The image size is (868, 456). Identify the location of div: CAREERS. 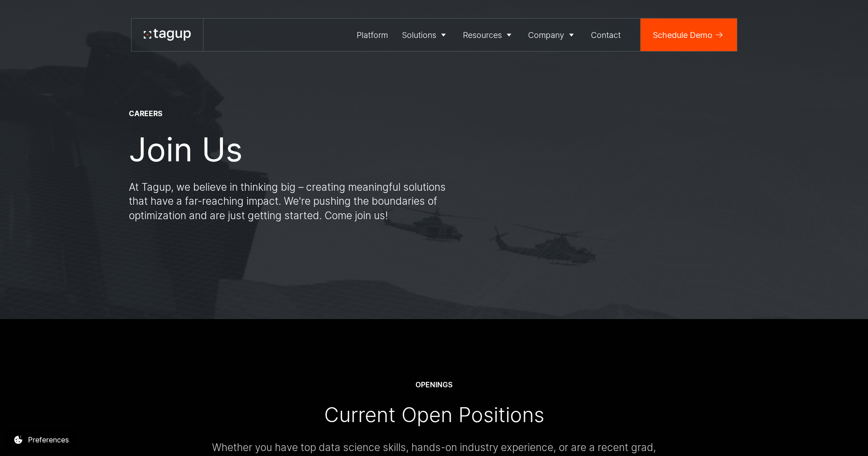
(146, 114).